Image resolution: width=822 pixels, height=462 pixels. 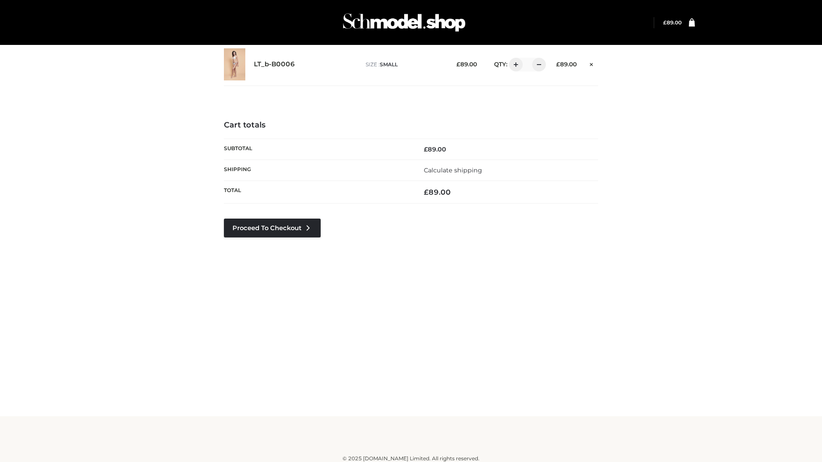 I want to click on th: Shipping, so click(x=317, y=170).